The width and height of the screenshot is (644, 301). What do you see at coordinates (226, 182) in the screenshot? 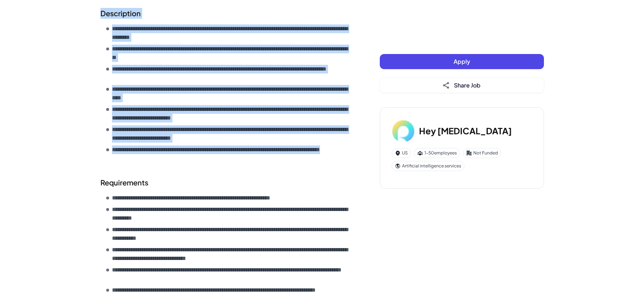
I see `h2: Requirements` at bounding box center [226, 182].